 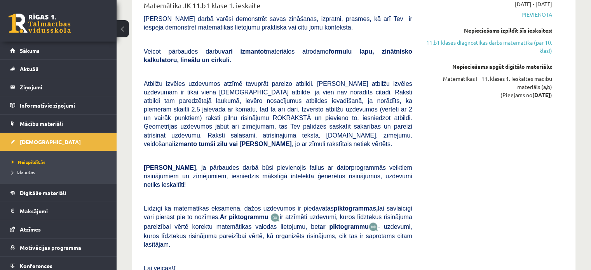 I want to click on a: Aktuāli, so click(x=58, y=69).